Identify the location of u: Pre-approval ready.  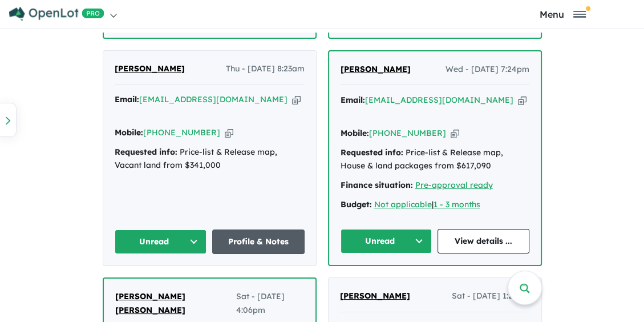
(454, 185).